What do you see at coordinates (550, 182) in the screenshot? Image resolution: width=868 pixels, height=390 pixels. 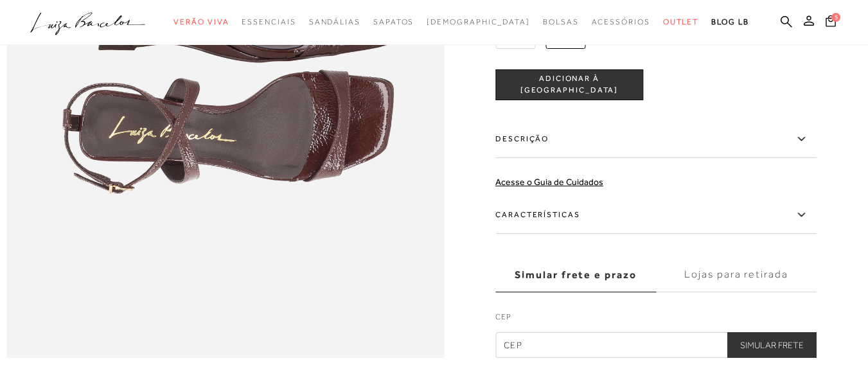 I see `a: Acesse o Guia de Cuidados` at bounding box center [550, 182].